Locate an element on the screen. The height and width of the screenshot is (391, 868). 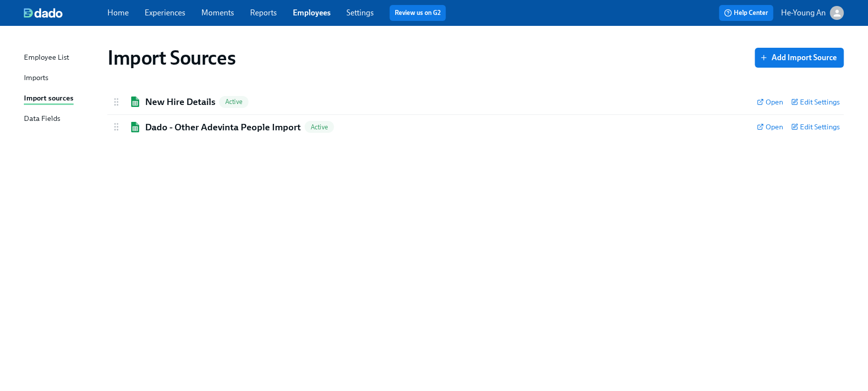
div: Data Fields is located at coordinates (42, 119).